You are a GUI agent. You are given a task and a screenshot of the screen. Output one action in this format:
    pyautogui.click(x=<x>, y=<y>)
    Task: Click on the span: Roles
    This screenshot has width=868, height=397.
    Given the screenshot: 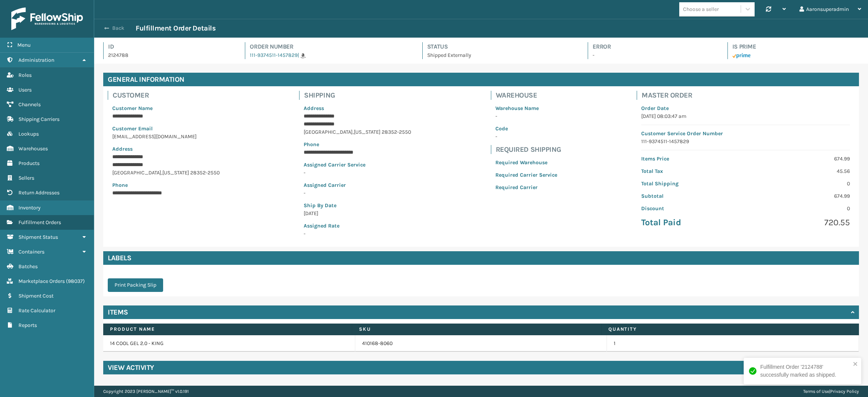 What is the action you would take?
    pyautogui.click(x=25, y=75)
    